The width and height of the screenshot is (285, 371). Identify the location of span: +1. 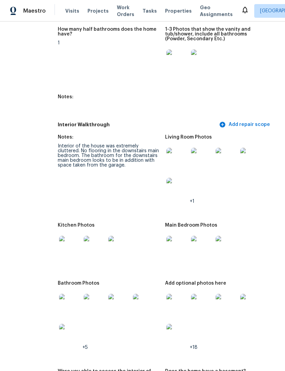
(192, 202).